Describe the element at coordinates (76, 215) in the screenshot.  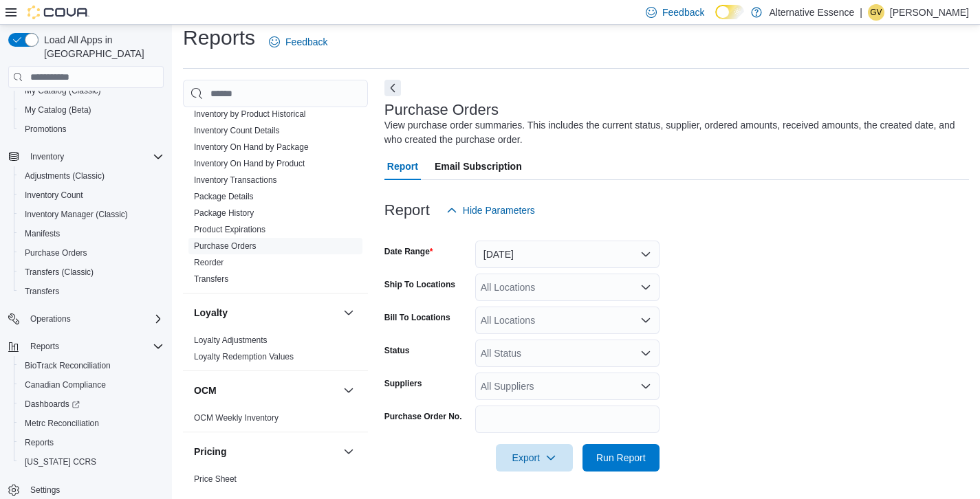
I see `a: Inventory Manager (Classic)` at that location.